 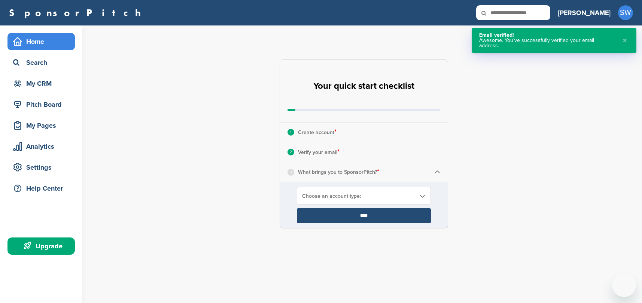 I want to click on a: Help Center, so click(x=41, y=188).